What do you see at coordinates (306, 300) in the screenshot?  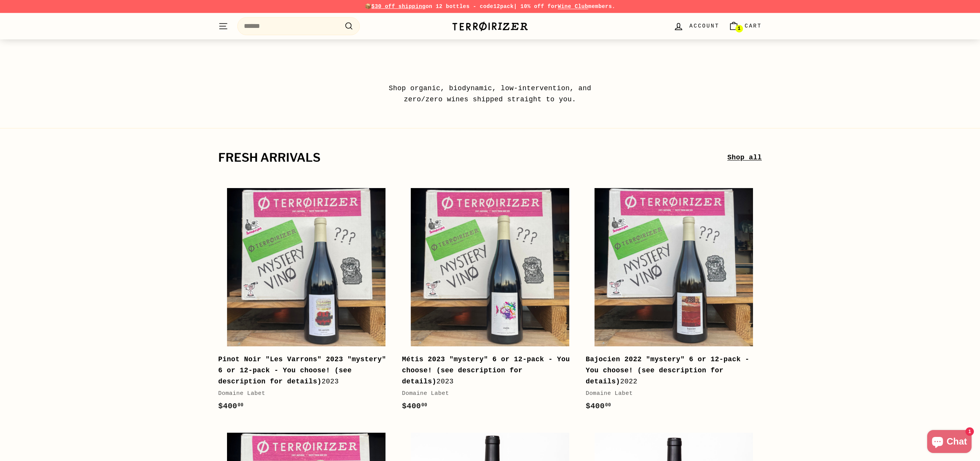 I see `a: Pinot Noir "Les Varrons" 2023 "mystery" 6 or 12-pack - You choose! (see description for details)2...` at bounding box center [306, 300].